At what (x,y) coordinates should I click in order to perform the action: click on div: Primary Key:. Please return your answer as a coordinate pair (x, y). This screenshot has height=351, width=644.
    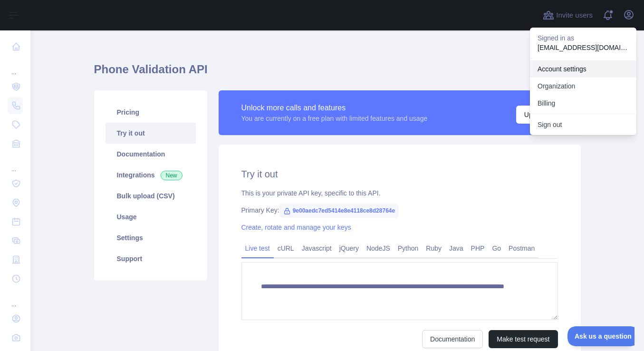
    Looking at the image, I should click on (400, 210).